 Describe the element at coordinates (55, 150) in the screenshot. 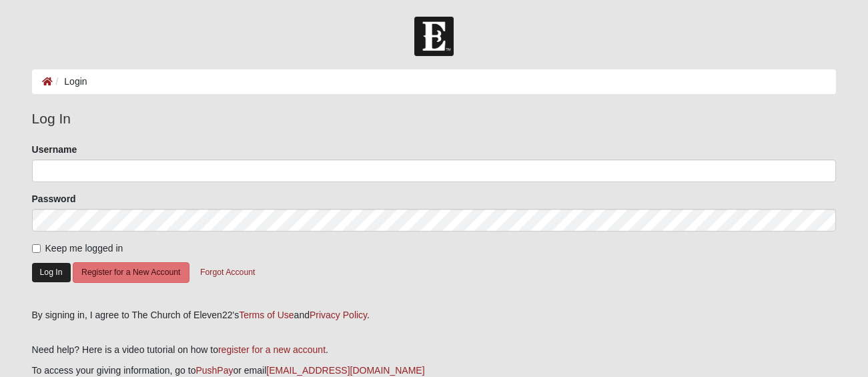

I see `label: Username` at that location.